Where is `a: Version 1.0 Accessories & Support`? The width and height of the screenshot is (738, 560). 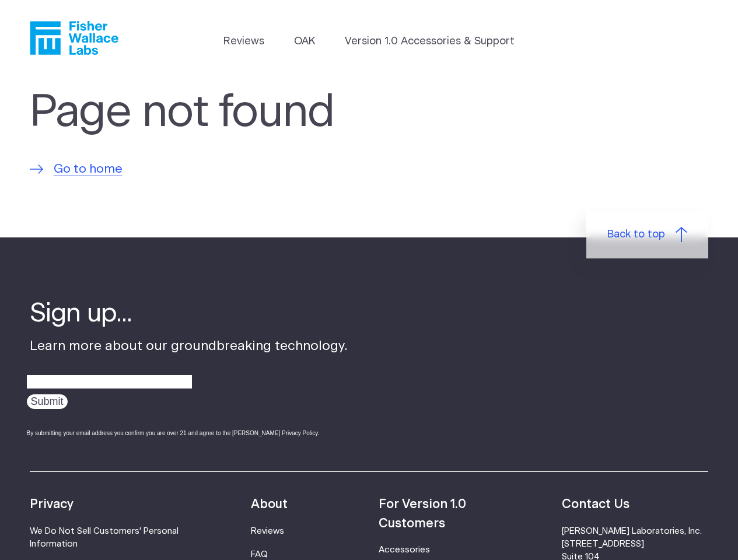
a: Version 1.0 Accessories & Support is located at coordinates (430, 42).